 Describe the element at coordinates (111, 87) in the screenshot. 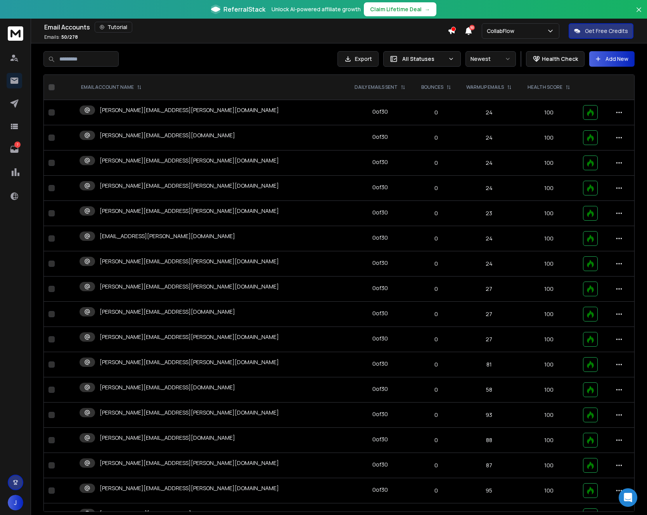

I see `div: EMAIL ACCOUNT NAME` at that location.